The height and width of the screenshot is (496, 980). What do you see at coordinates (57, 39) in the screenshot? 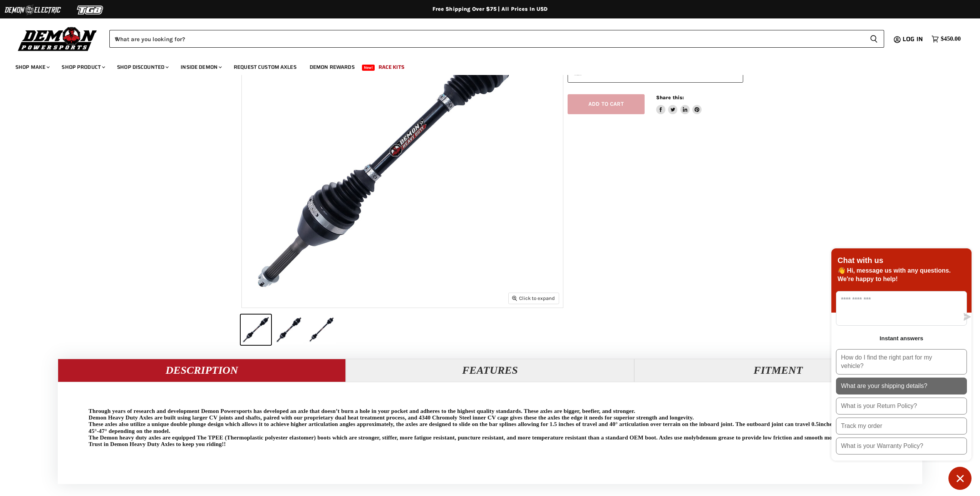
I see `img: Demon Powersports` at bounding box center [57, 39].